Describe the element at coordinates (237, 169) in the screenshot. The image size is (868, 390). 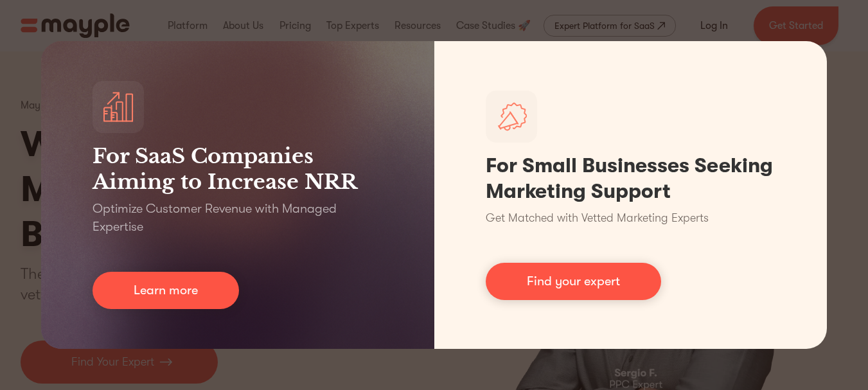
I see `h3: For SaaS Companies Aiming to Increase NRR` at that location.